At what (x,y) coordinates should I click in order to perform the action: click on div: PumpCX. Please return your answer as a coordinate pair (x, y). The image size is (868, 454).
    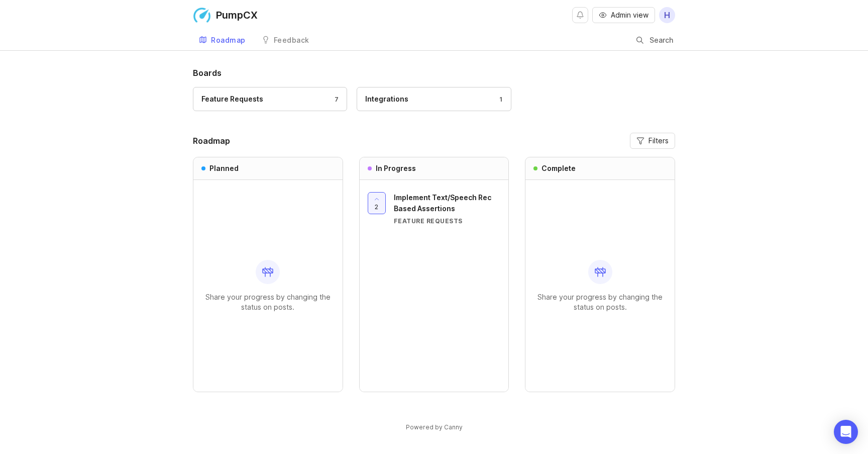
    Looking at the image, I should click on (237, 15).